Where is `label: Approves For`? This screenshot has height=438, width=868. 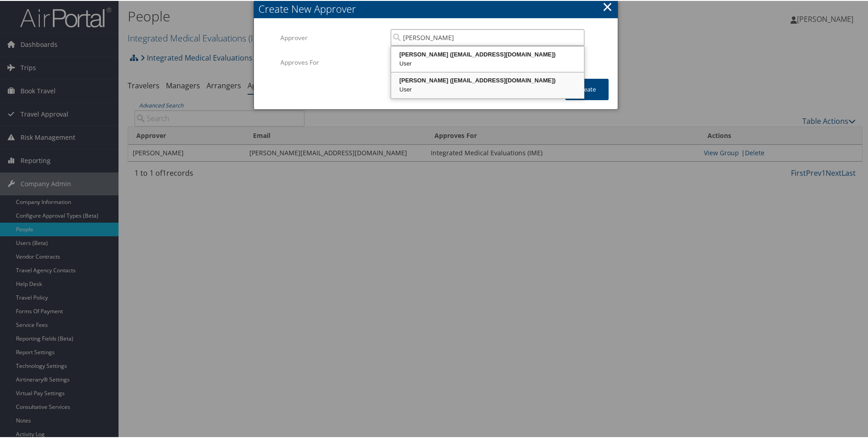
label: Approves For is located at coordinates (332, 61).